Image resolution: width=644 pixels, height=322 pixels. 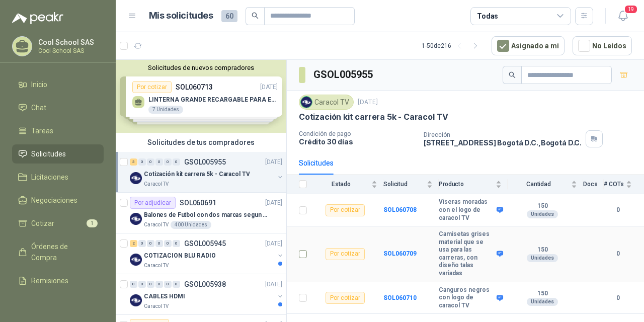 I want to click on p: Cool School SAS, so click(x=70, y=42).